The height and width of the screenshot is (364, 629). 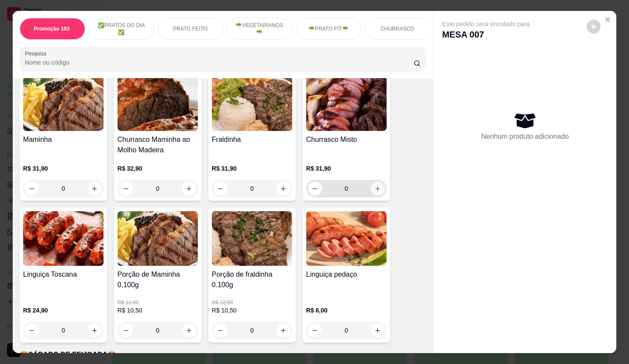 What do you see at coordinates (190, 29) in the screenshot?
I see `p: PRATO FEITO` at bounding box center [190, 29].